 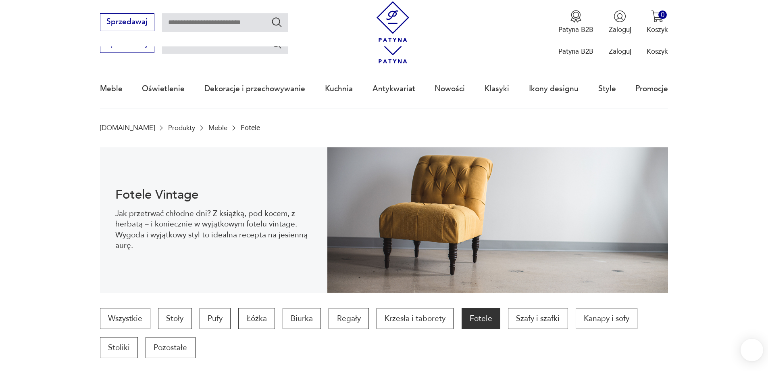 What do you see at coordinates (119, 347) in the screenshot?
I see `p: Stoliki` at bounding box center [119, 347].